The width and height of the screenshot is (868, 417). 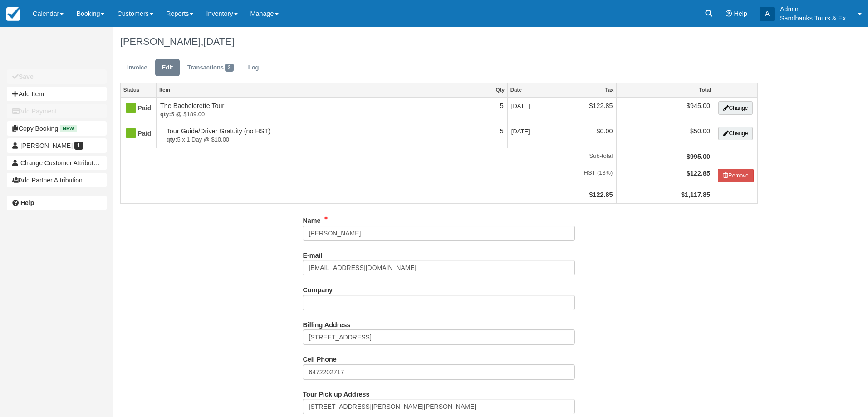 I want to click on a: Status, so click(x=139, y=90).